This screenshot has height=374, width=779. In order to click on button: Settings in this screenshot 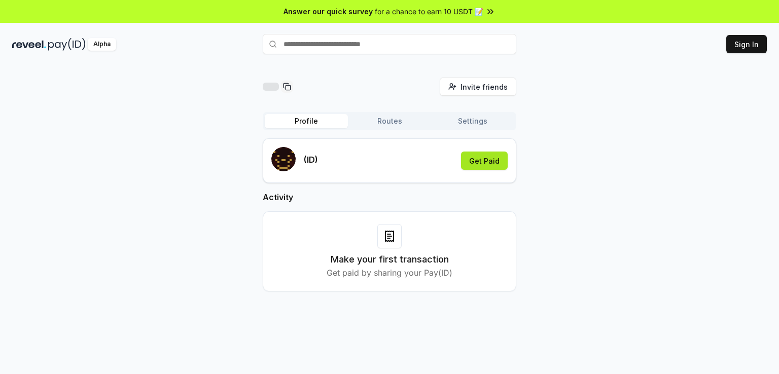, I will do `click(472, 121)`.